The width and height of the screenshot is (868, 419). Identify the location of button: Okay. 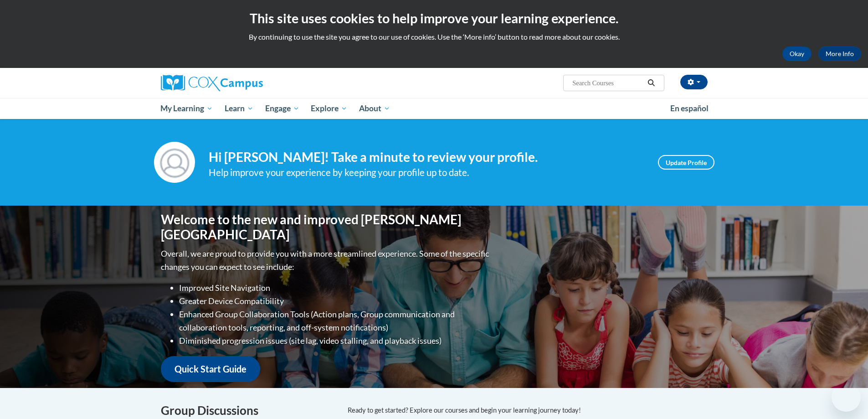
(797, 54).